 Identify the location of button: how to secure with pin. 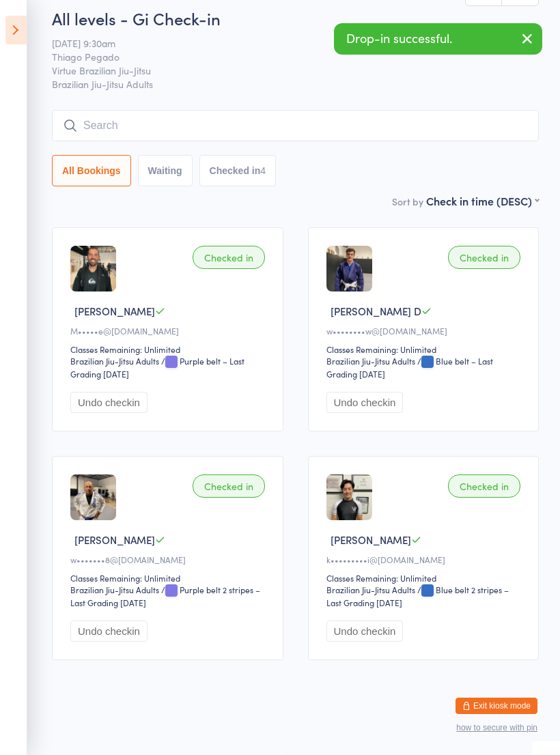
(496, 728).